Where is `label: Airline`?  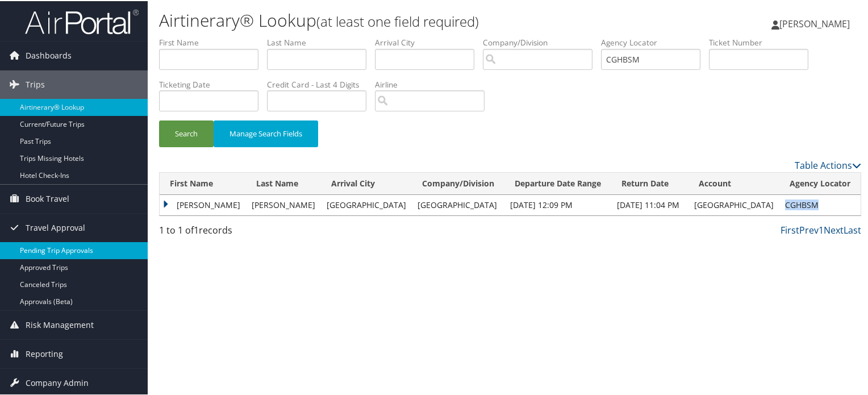
label: Airline is located at coordinates (434, 83).